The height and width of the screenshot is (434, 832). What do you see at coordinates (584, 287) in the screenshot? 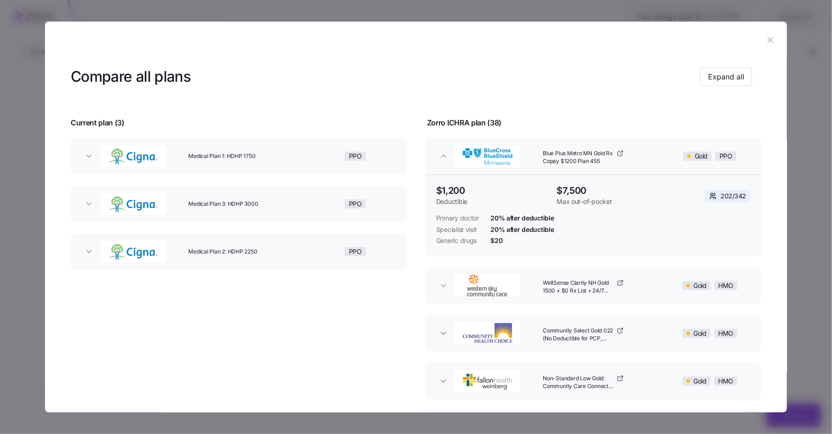
I see `a: WellSense Clarity NH Gold 1500 + $0 Rx List + 24/7 Nurse Advice` at bounding box center [584, 287].